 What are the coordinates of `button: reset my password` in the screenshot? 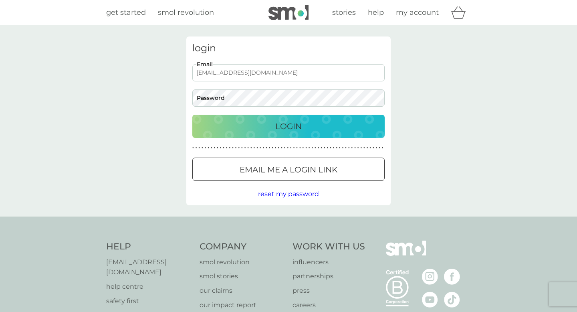 It's located at (288, 194).